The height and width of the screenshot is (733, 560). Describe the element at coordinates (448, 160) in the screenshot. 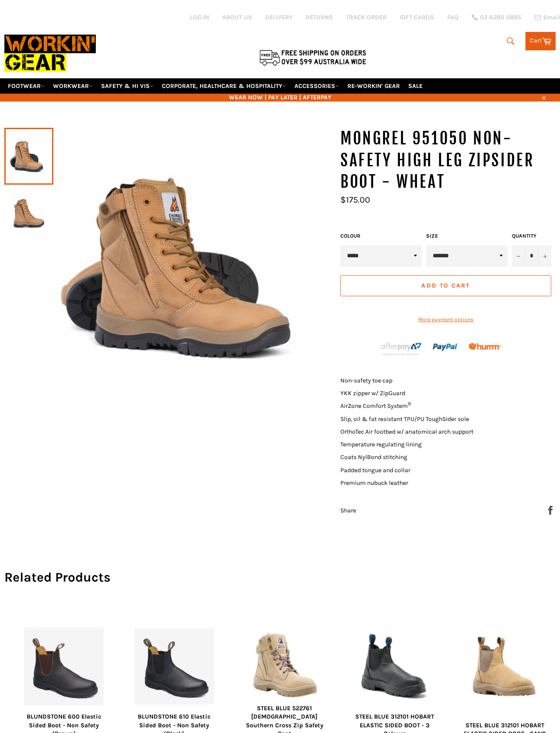

I see `h1: MONGREL 951050 Non-Safety High Leg Zipsider Boot - Wheat` at that location.